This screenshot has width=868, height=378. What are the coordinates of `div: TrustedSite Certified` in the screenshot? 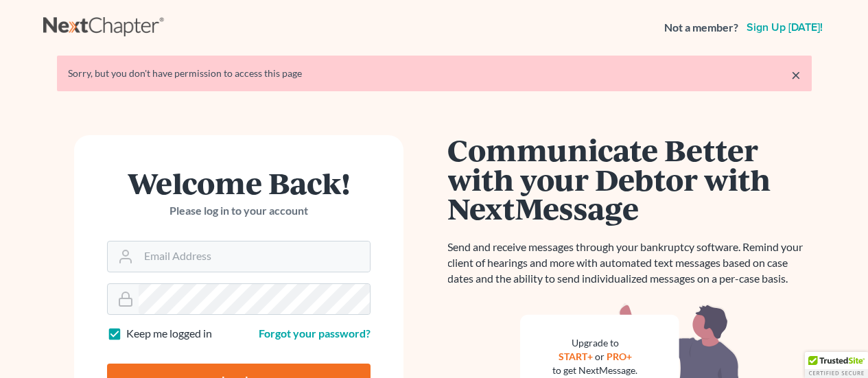 It's located at (836, 365).